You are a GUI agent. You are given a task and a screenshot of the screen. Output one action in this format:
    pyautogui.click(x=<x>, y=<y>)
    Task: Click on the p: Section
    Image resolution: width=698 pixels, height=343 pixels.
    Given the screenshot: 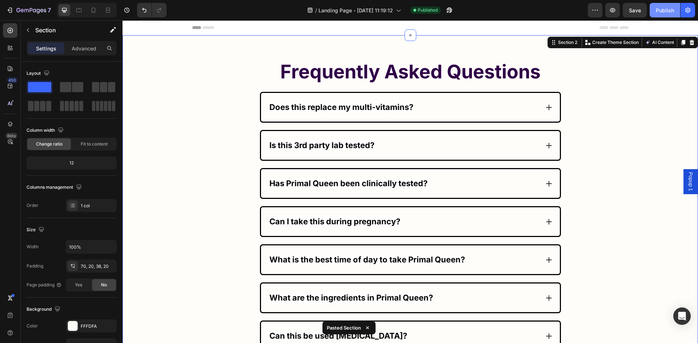 What is the action you would take?
    pyautogui.click(x=65, y=30)
    